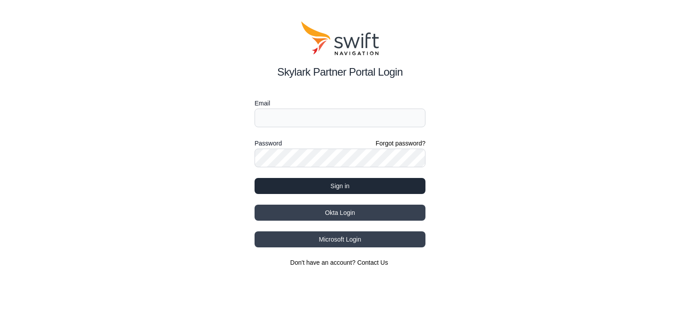  What do you see at coordinates (268, 143) in the screenshot?
I see `label: Password` at bounding box center [268, 143].